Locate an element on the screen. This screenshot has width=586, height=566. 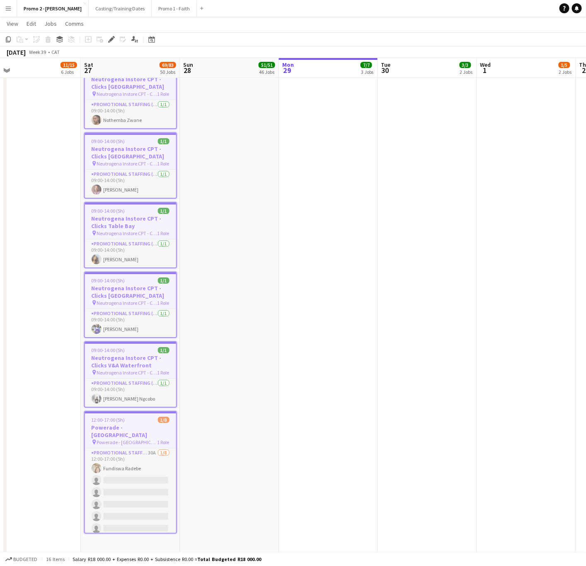
span: 16 items is located at coordinates (56, 559).